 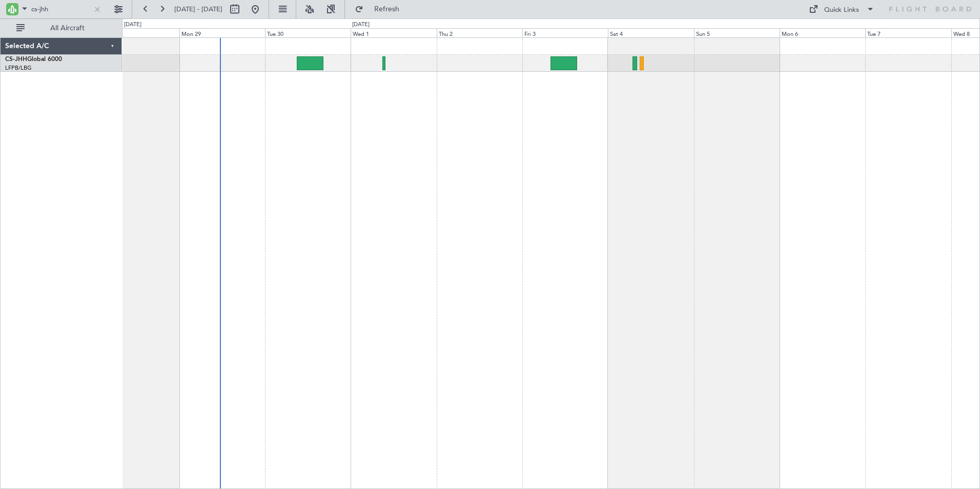 What do you see at coordinates (393, 33) in the screenshot?
I see `div: Wed 1` at bounding box center [393, 33].